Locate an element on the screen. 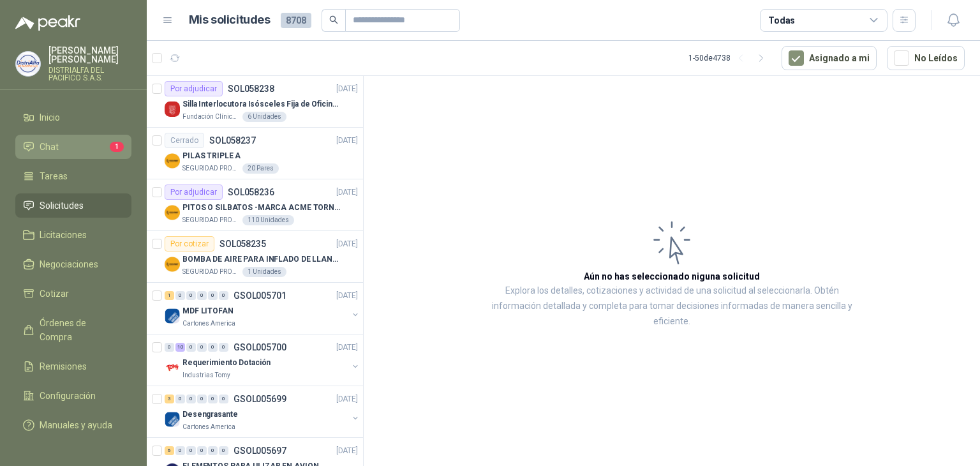 This screenshot has width=980, height=466. p: SOL058237 is located at coordinates (232, 141).